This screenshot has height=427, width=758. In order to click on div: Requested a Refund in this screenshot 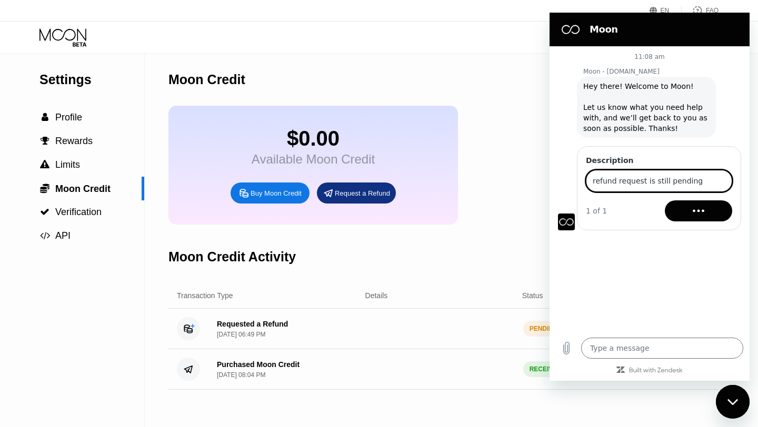, I will do `click(252, 324)`.